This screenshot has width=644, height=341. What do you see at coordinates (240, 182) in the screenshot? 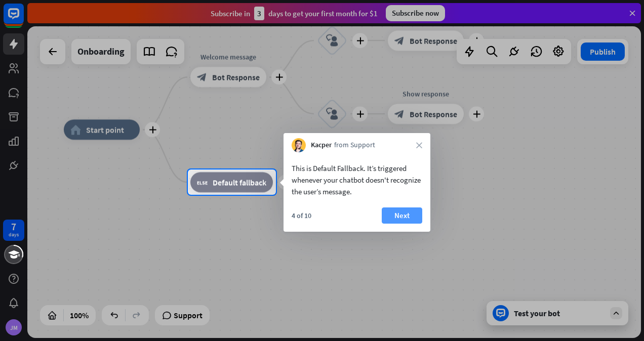
I see `span: Default fallback` at bounding box center [240, 182].